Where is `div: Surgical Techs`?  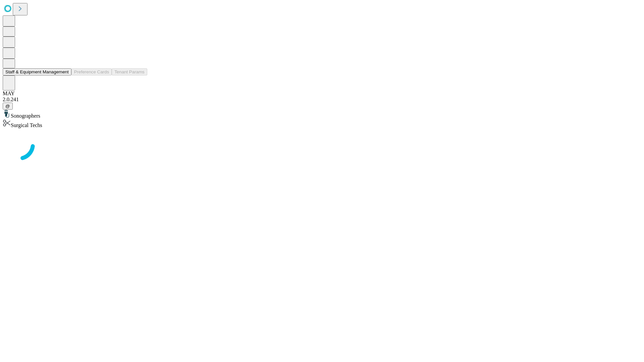
div: Surgical Techs is located at coordinates (322, 124).